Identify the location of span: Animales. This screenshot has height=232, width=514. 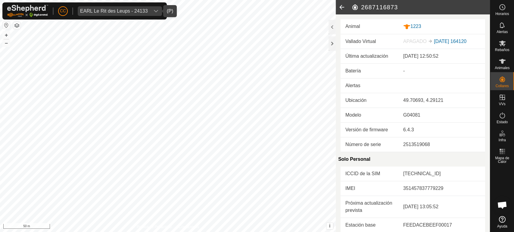
(502, 68).